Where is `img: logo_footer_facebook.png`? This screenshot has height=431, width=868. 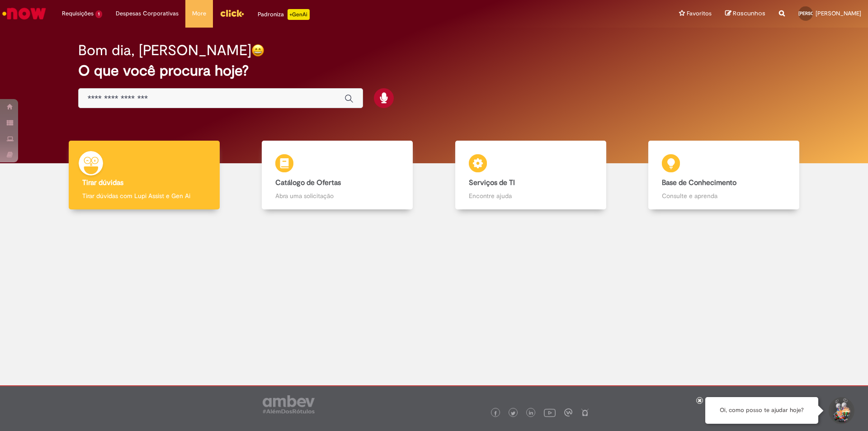
img: logo_footer_facebook.png is located at coordinates (496, 413).